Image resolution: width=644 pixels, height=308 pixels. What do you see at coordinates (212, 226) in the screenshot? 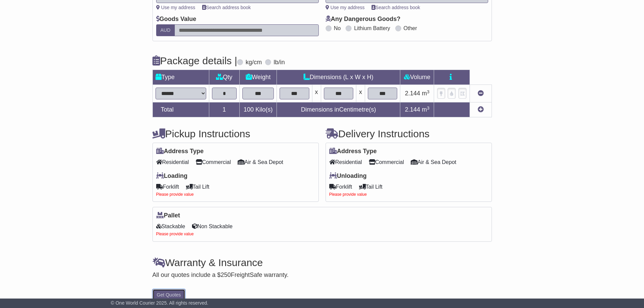
I see `span: Non Stackable` at bounding box center [212, 226].